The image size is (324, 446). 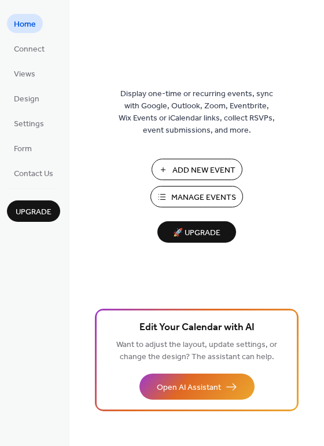 I want to click on span: Want to adjust the layout, update settings, or change the design? The assistant can help., so click(x=197, y=351).